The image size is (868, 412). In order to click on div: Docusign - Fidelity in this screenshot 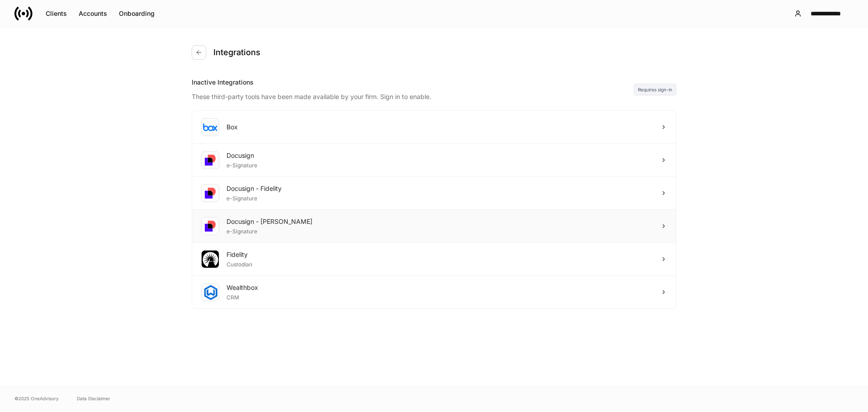, I will do `click(254, 188)`.